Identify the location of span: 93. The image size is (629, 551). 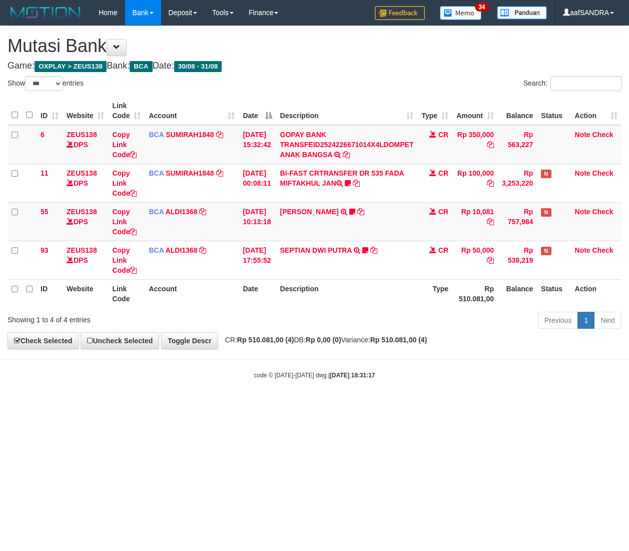
(45, 250).